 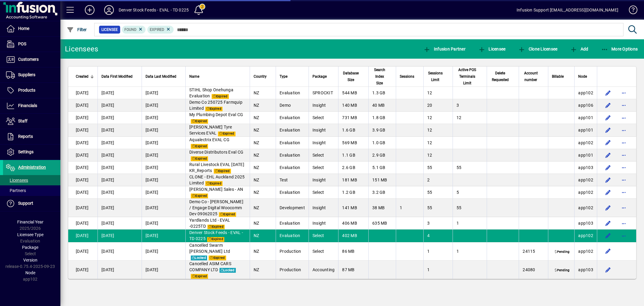 I want to click on td: 544 MB, so click(x=353, y=93).